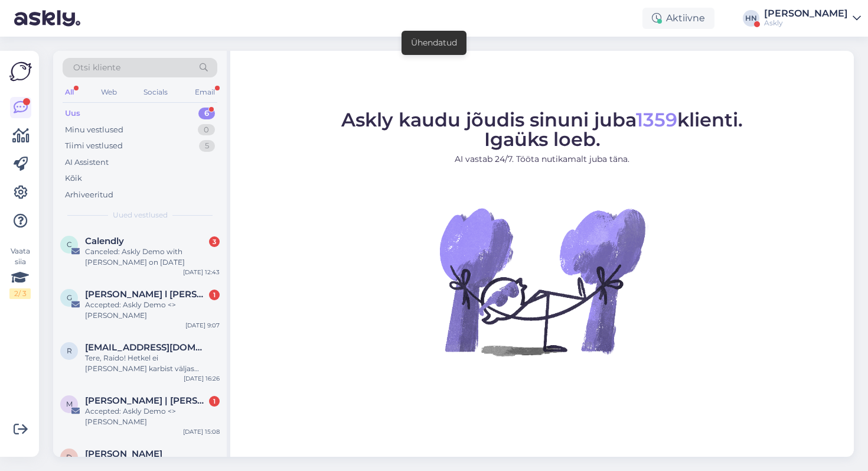 The width and height of the screenshot is (868, 471). What do you see at coordinates (146, 401) in the screenshot?
I see `span: Marit Raudsik | ROHE AUTO` at bounding box center [146, 401].